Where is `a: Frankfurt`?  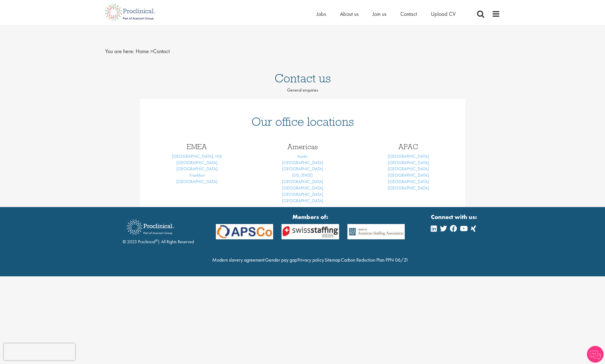 a: Frankfurt is located at coordinates (197, 175).